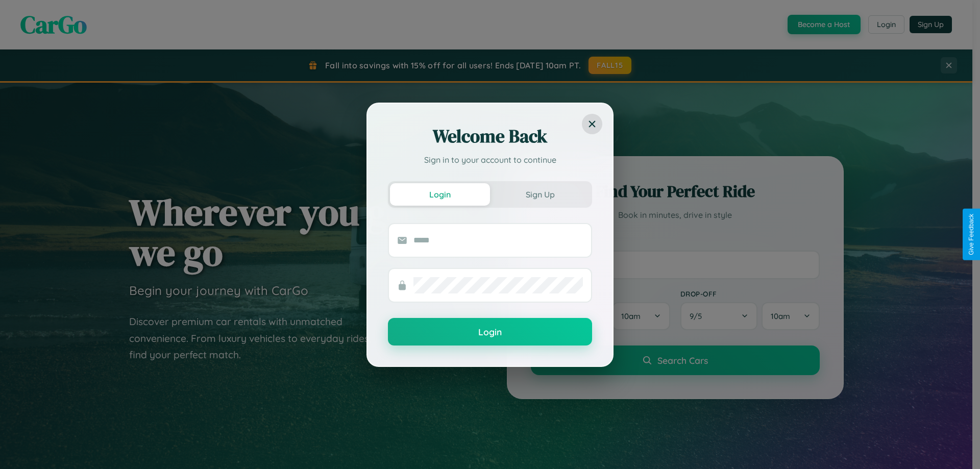 This screenshot has width=980, height=469. What do you see at coordinates (971, 234) in the screenshot?
I see `div: Give Feedback` at bounding box center [971, 234].